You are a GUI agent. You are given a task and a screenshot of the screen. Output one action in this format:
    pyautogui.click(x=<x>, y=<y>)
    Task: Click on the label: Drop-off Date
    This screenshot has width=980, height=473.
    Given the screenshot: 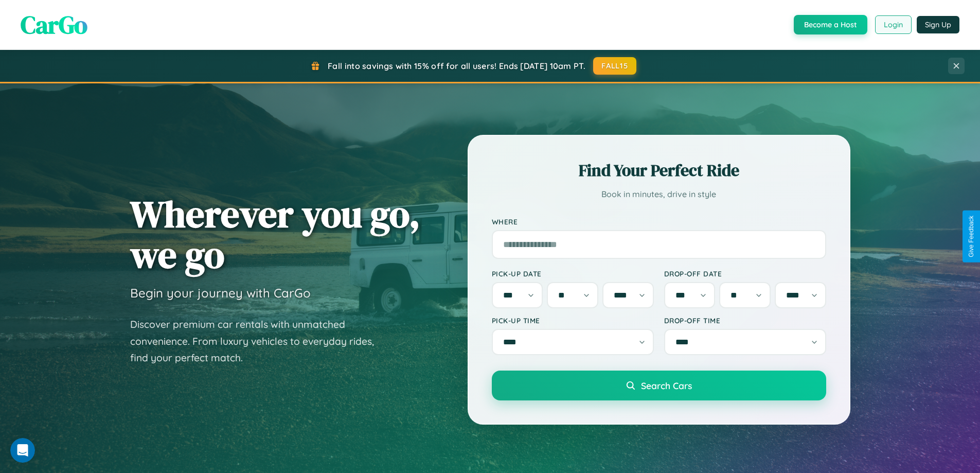 What is the action you would take?
    pyautogui.click(x=745, y=273)
    